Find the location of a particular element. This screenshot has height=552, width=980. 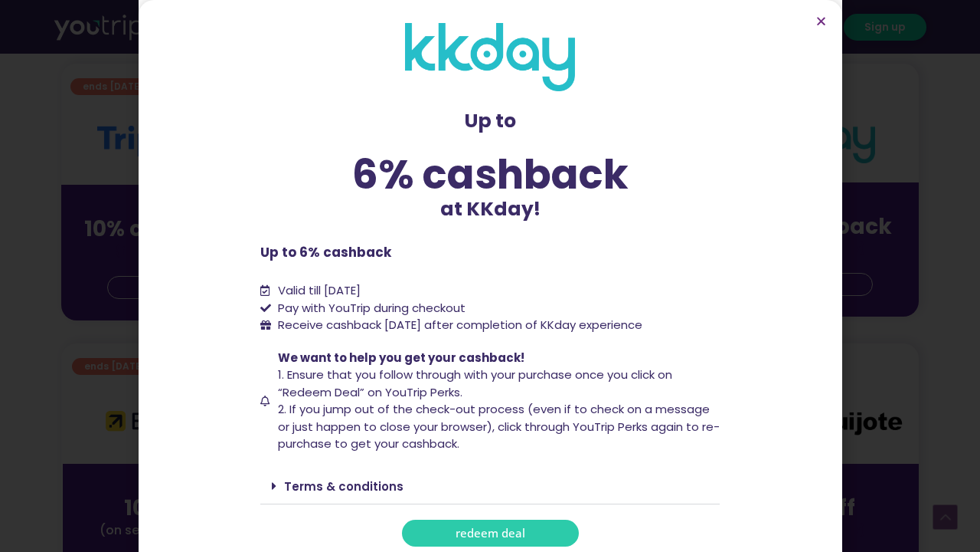

div: 6% cashback is located at coordinates (490, 174).